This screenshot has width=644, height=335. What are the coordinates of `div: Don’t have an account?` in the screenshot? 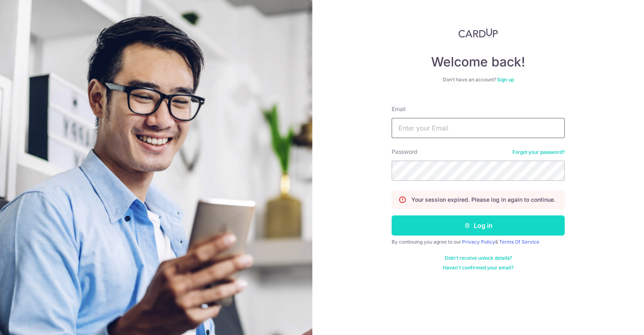 It's located at (478, 80).